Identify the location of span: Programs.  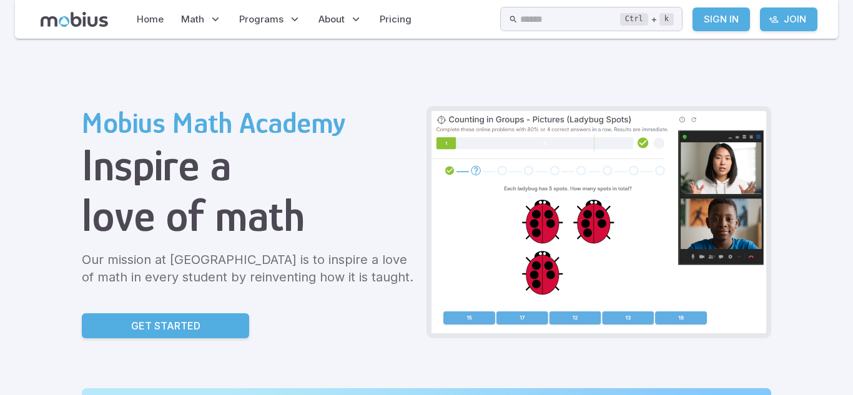
(261, 19).